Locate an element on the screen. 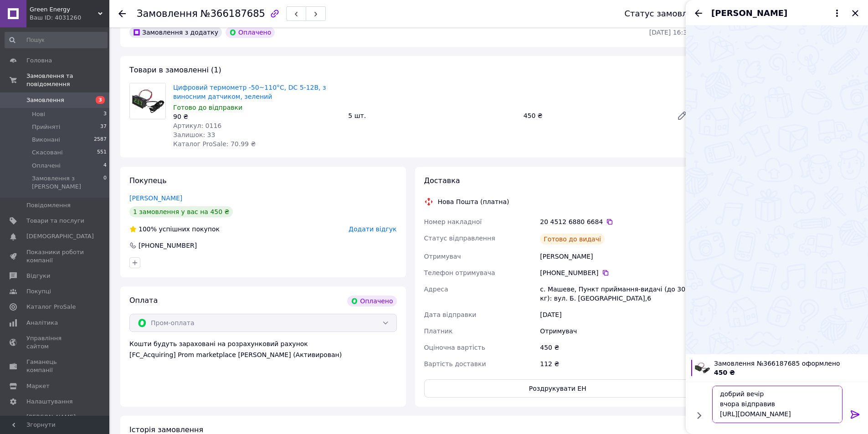 The image size is (868, 434). input: Пошук is located at coordinates (56, 40).